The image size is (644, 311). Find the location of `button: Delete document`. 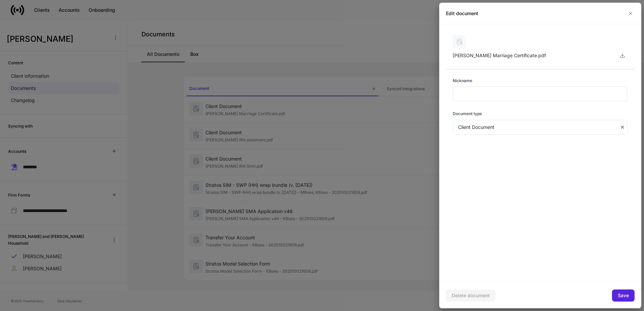

button: Delete document is located at coordinates (470, 295).